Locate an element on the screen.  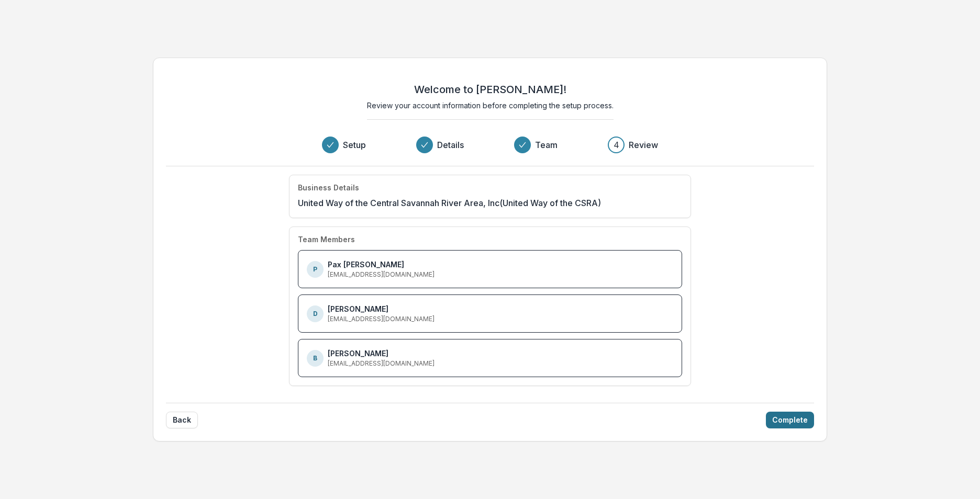
p: P is located at coordinates (315, 269).